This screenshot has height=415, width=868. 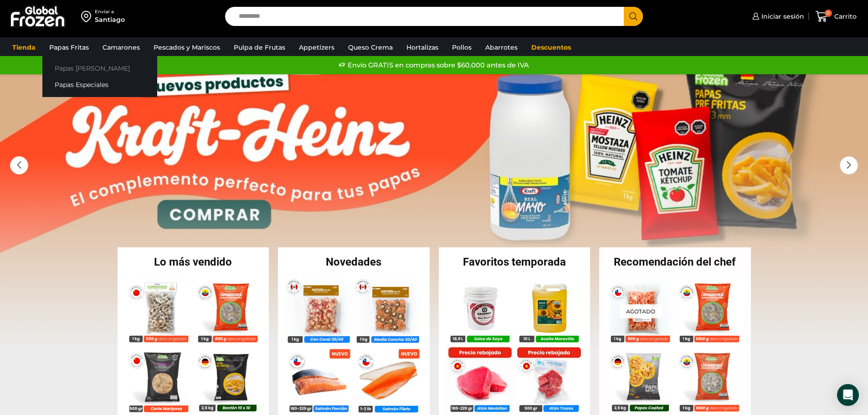 What do you see at coordinates (193, 262) in the screenshot?
I see `h2: Lo más vendido` at bounding box center [193, 262].